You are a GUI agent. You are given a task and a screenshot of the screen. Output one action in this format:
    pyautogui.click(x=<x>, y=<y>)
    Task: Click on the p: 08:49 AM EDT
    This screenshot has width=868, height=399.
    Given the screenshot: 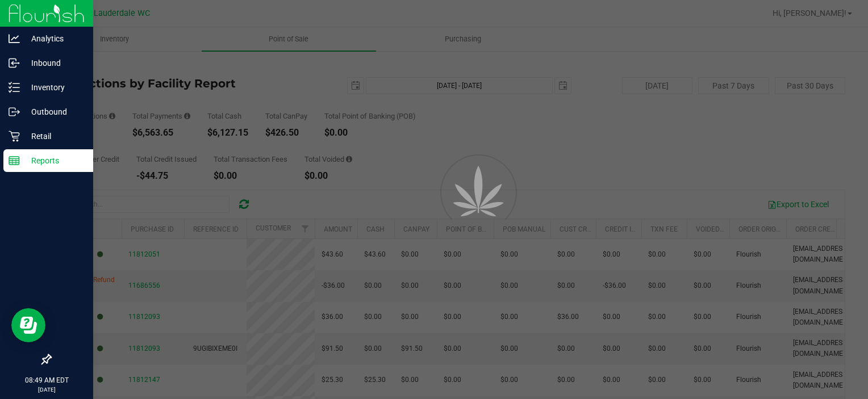 What is the action you would take?
    pyautogui.click(x=47, y=380)
    